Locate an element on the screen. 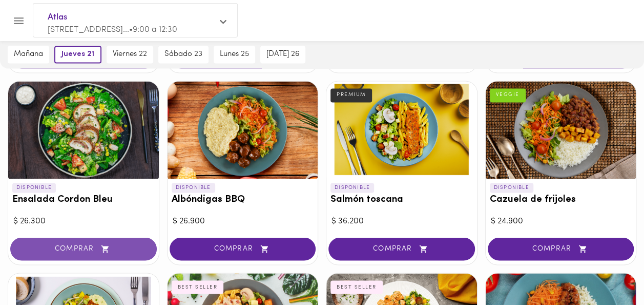 This screenshot has width=644, height=305. div: Ensalada Cordon Bleu is located at coordinates (84, 130).